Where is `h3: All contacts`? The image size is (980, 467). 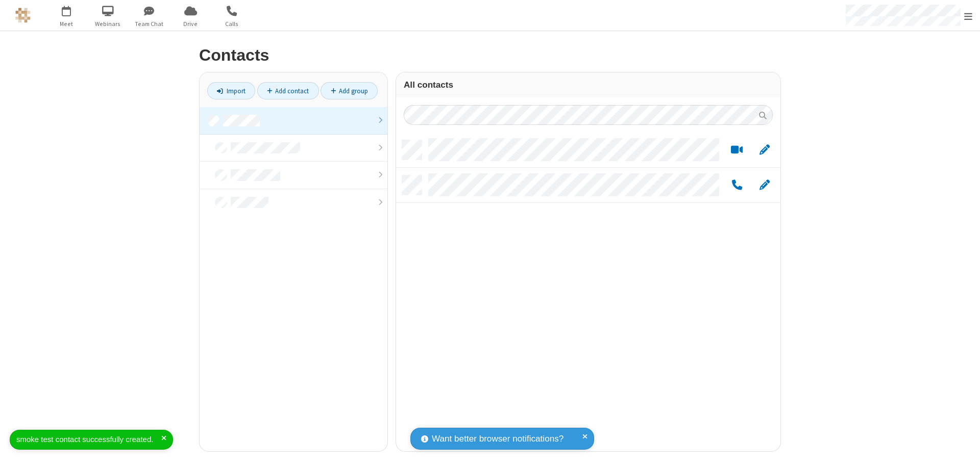 h3: All contacts is located at coordinates (588, 85).